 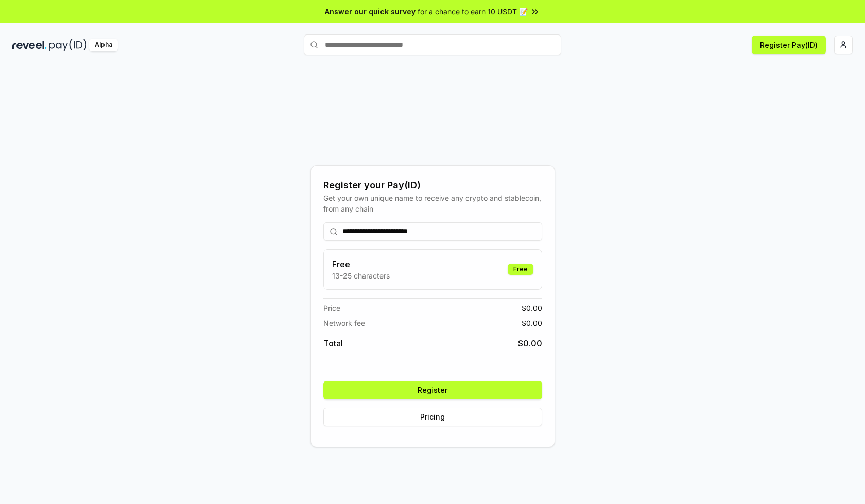 What do you see at coordinates (361, 264) in the screenshot?
I see `h3: Free` at bounding box center [361, 264].